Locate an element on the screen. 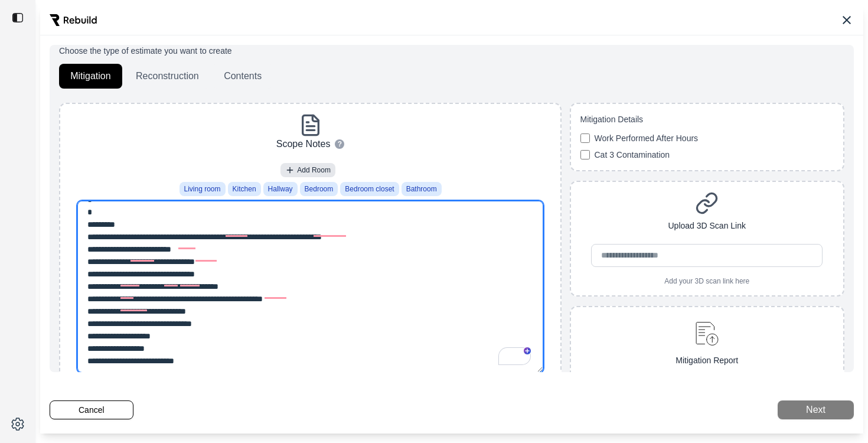 Image resolution: width=868 pixels, height=443 pixels. span: Bathroom is located at coordinates (421, 189).